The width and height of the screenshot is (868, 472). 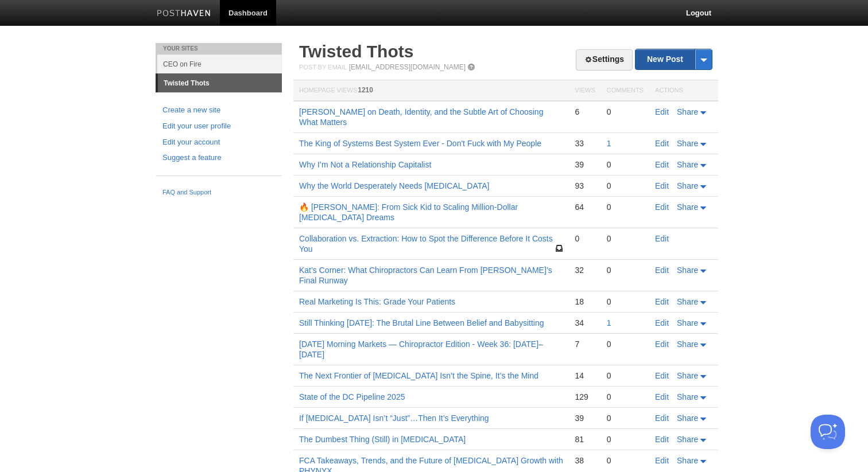 What do you see at coordinates (219, 192) in the screenshot?
I see `a: FAQ and Support` at bounding box center [219, 192].